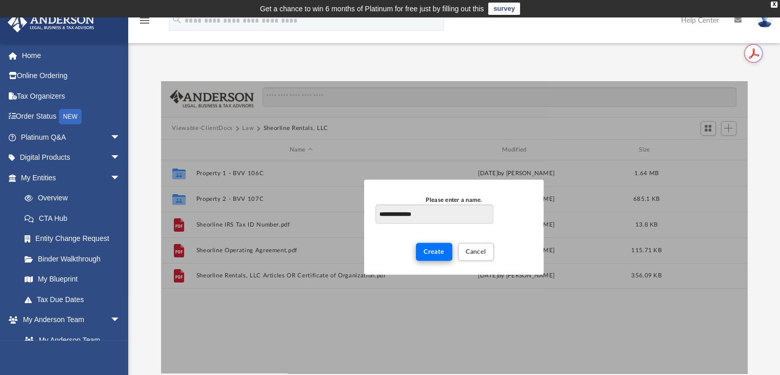 This screenshot has width=780, height=375. What do you see at coordinates (72, 279) in the screenshot?
I see `a: My Blueprint` at bounding box center [72, 279].